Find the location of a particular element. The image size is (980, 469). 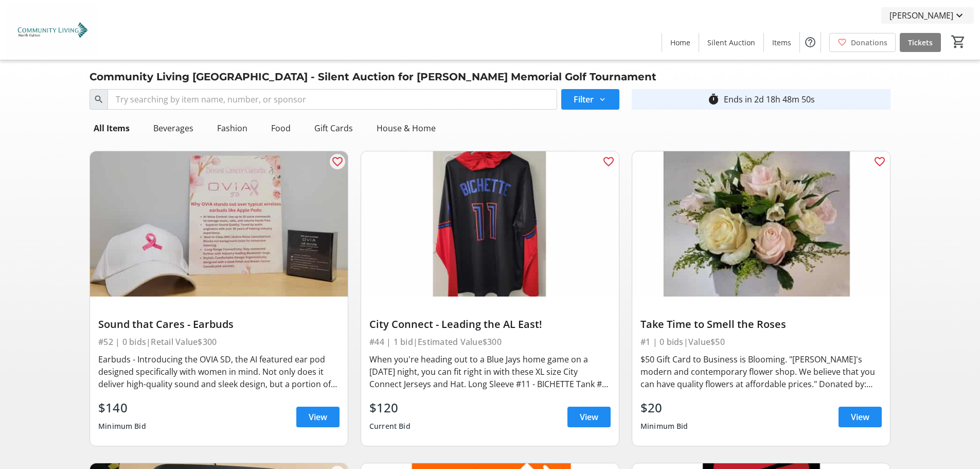

div: House & Home is located at coordinates (406, 128).